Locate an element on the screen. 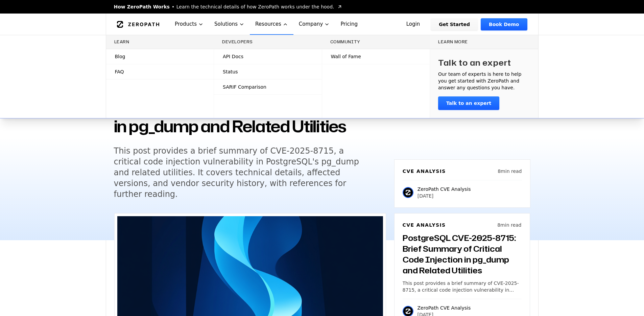 Image resolution: width=644 pixels, height=316 pixels. h3: Learn more is located at coordinates (484, 42).